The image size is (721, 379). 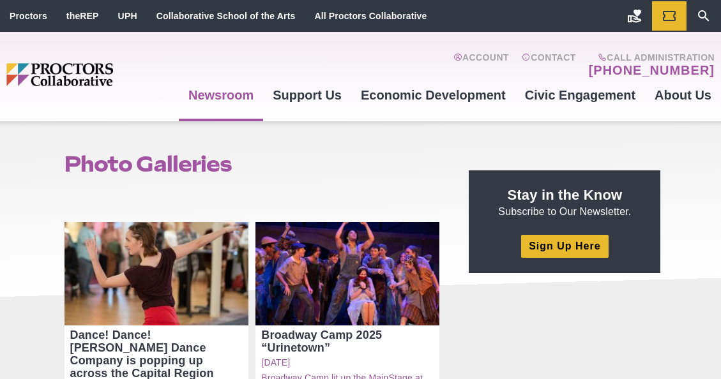 What do you see at coordinates (580, 95) in the screenshot?
I see `a: Civic Engagement` at bounding box center [580, 95].